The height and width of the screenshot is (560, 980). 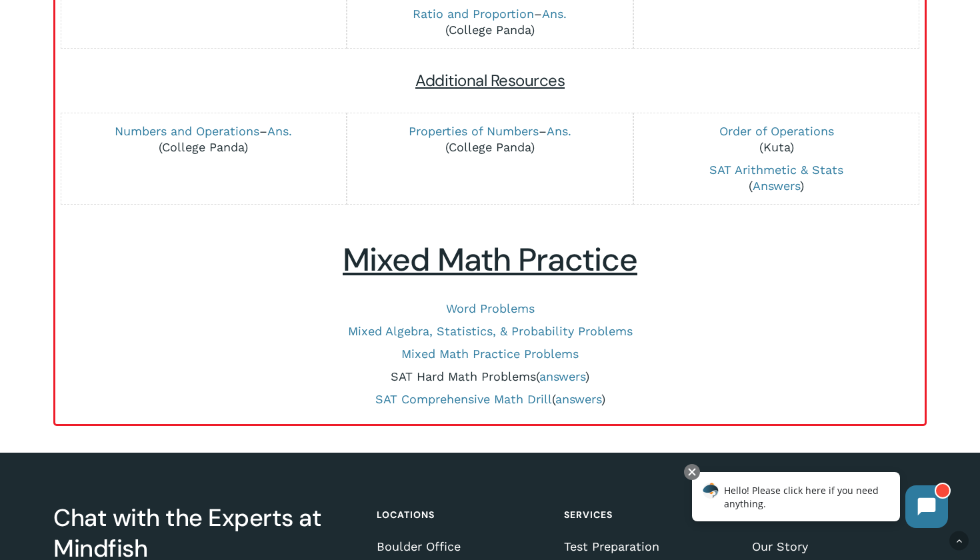 What do you see at coordinates (776, 185) in the screenshot?
I see `a: Answers` at bounding box center [776, 185].